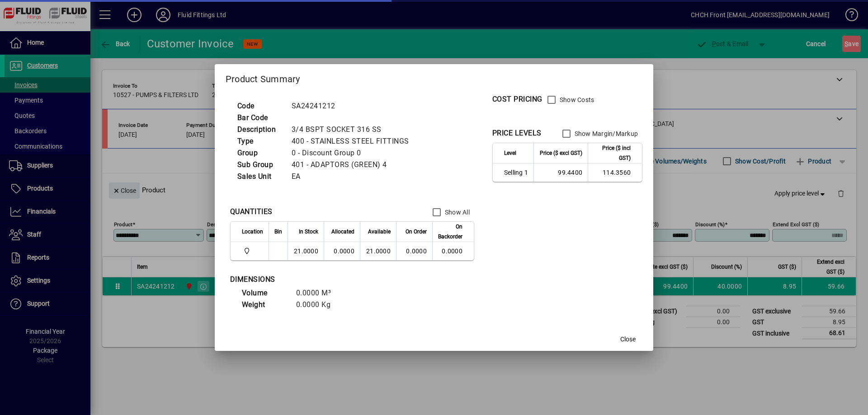 The height and width of the screenshot is (415, 868). What do you see at coordinates (354, 141) in the screenshot?
I see `td: 400 - STAINLESS STEEL FITTINGS` at bounding box center [354, 141].